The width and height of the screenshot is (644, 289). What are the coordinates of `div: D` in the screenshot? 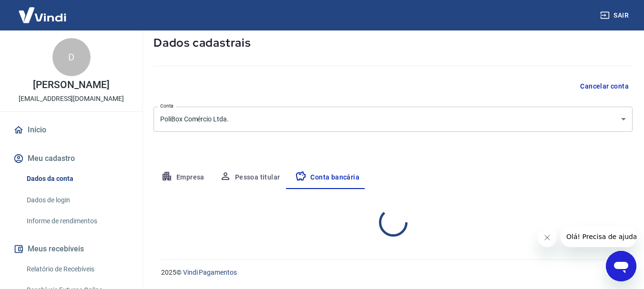 It's located at (72, 57).